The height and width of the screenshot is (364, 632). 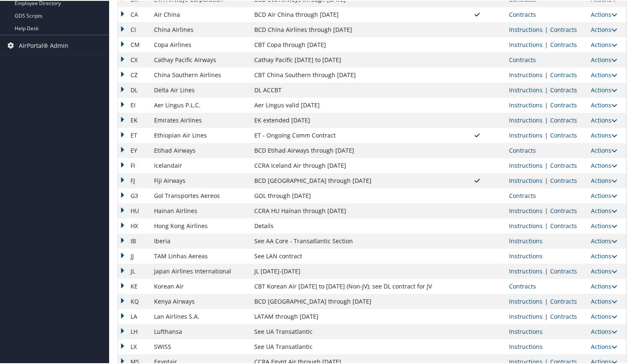 What do you see at coordinates (350, 134) in the screenshot?
I see `td: ET - Ongoing Comm Contract` at bounding box center [350, 134].